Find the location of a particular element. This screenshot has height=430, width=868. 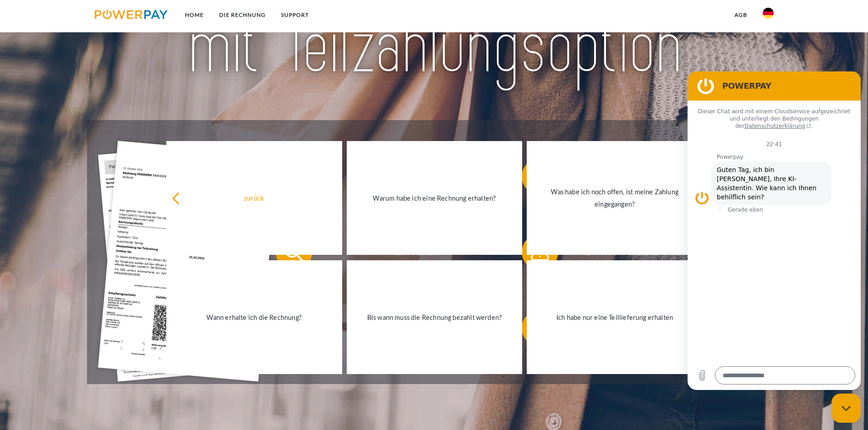

div: Ich habe nur eine Teillieferung erhalten is located at coordinates (615, 317).